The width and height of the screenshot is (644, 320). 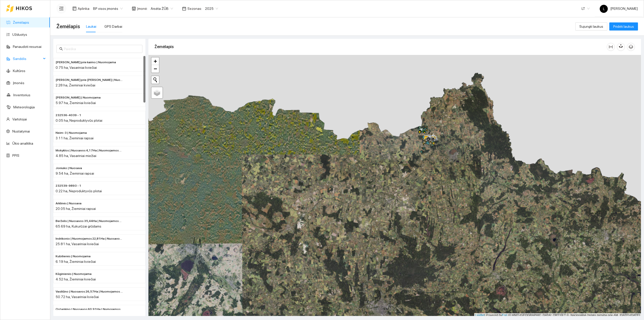 I want to click on span: Sujungti laukus, so click(x=591, y=26).